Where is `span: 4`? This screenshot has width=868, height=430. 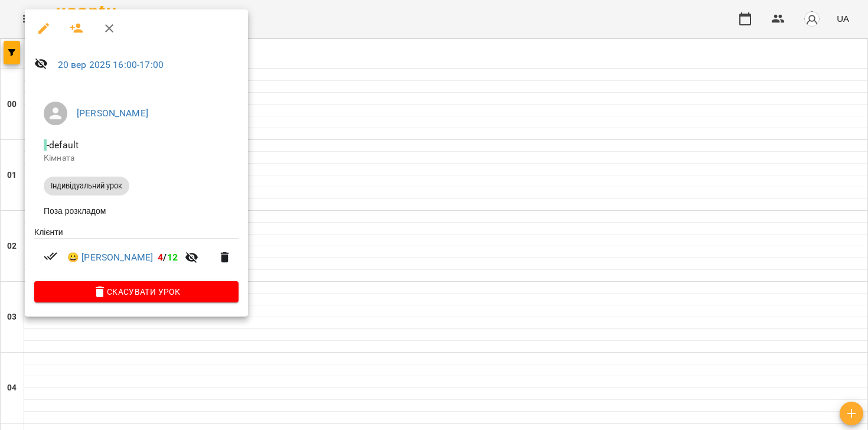 span: 4 is located at coordinates (160, 257).